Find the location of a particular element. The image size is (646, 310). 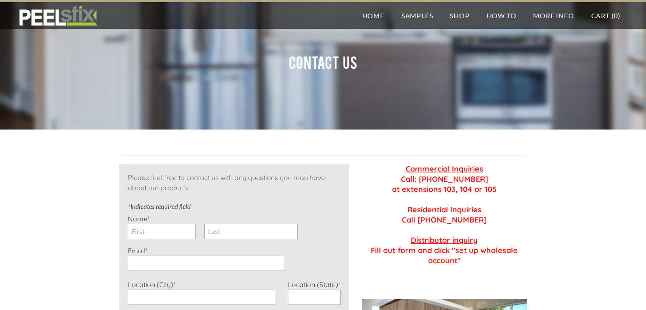

label: Email is located at coordinates (138, 251).